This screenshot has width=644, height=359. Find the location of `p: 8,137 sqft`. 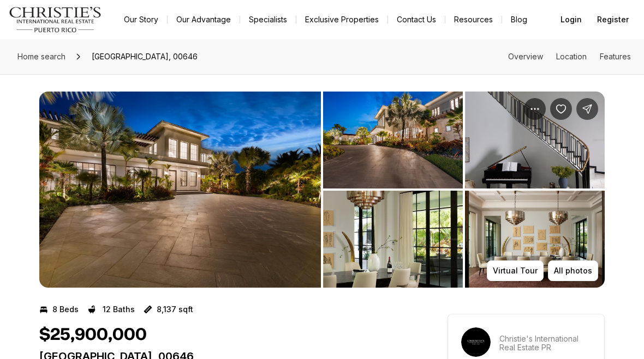

p: 8,137 sqft is located at coordinates (175, 309).